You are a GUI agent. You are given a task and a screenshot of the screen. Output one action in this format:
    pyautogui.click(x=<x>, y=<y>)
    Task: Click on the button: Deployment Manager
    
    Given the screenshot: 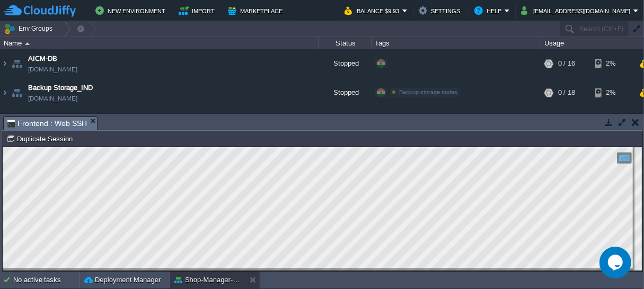 What is the action you would take?
    pyautogui.click(x=123, y=280)
    